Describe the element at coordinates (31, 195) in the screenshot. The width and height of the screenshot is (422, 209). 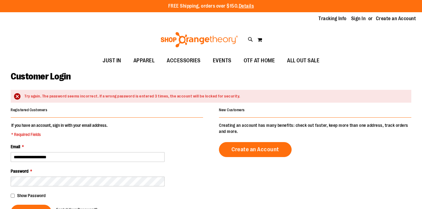
I see `span: Show Password` at that location.